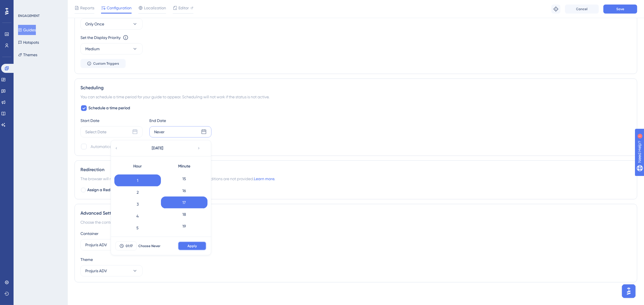  Describe the element at coordinates (110, 108) in the screenshot. I see `span: Schedule a time period` at that location.